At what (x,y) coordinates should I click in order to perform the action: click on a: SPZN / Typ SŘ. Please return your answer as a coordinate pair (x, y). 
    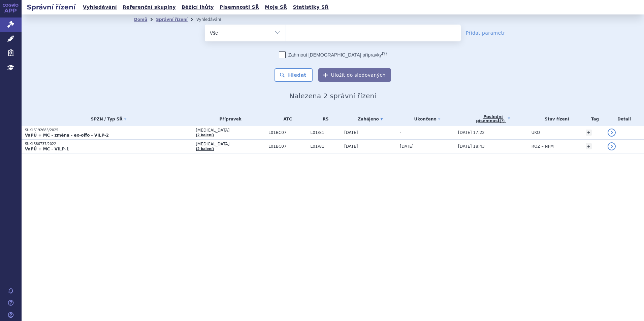
    Looking at the image, I should click on (108, 119).